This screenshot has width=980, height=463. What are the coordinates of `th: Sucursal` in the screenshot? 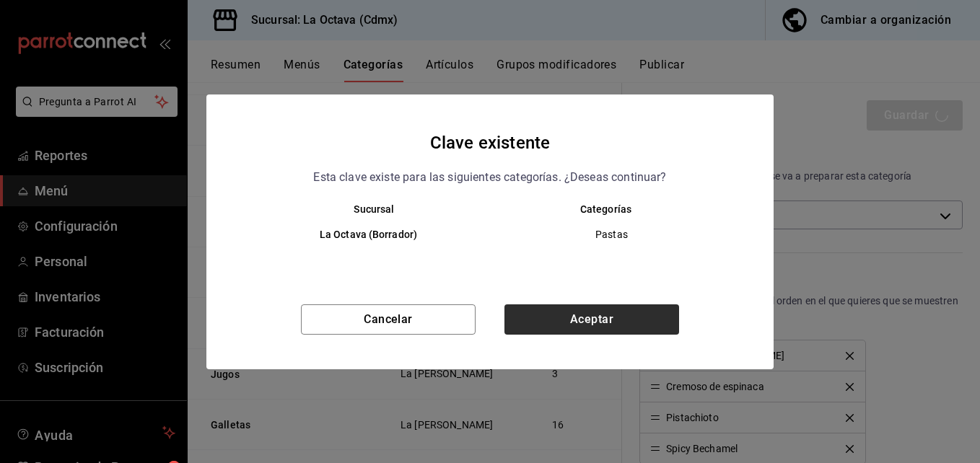 It's located at (362, 209).